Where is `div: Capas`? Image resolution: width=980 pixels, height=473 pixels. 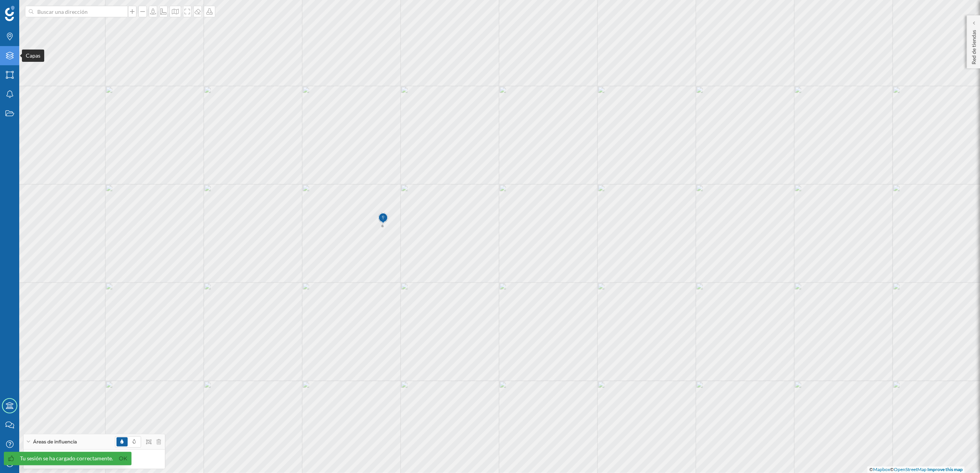
div: Capas is located at coordinates (33, 55).